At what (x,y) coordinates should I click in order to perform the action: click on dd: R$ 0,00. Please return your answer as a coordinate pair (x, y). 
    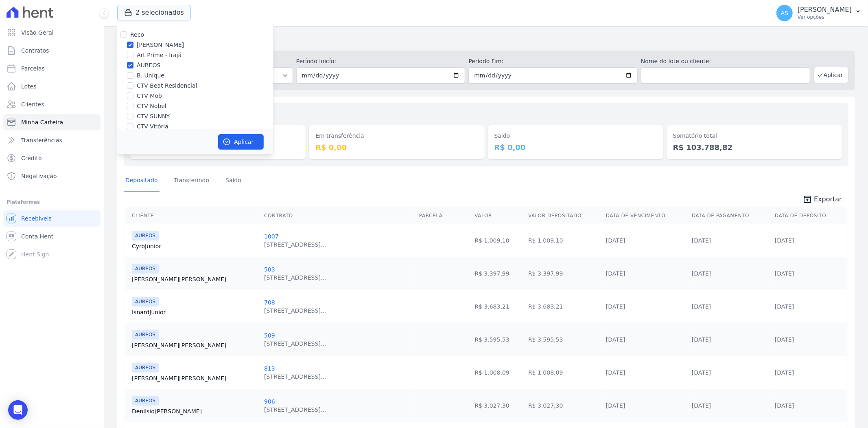
    Looking at the image, I should click on (576, 147).